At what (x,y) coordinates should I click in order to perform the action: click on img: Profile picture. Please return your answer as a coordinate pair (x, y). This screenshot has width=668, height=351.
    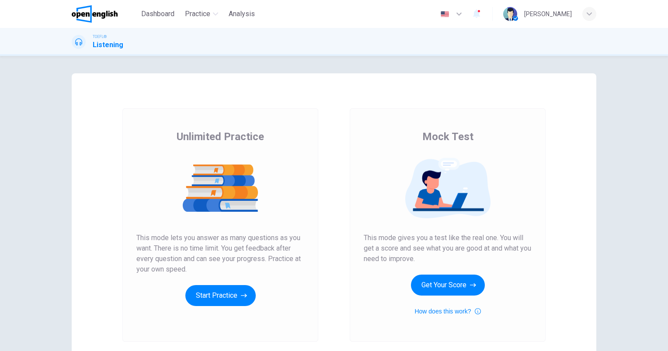
    Looking at the image, I should click on (510, 14).